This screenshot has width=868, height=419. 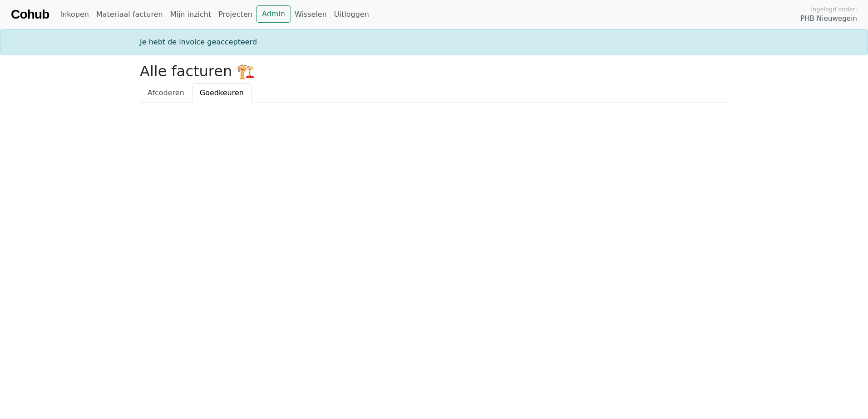 I want to click on span: Goedkeuren, so click(x=222, y=92).